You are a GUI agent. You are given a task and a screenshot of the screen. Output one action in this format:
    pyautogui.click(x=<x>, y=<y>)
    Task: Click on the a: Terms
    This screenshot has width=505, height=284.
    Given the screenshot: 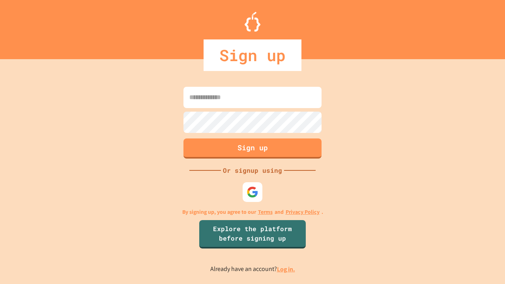 What is the action you would take?
    pyautogui.click(x=265, y=212)
    